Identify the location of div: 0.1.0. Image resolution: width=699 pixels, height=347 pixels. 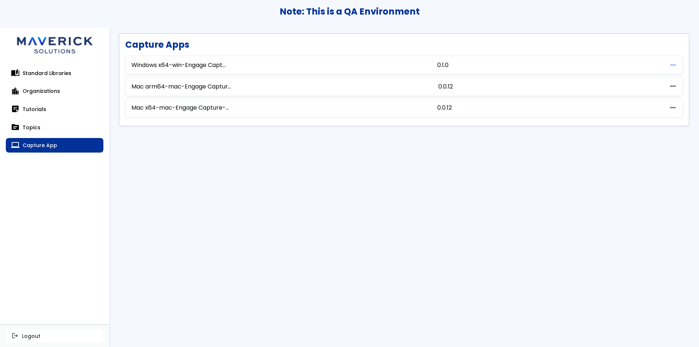
(443, 65).